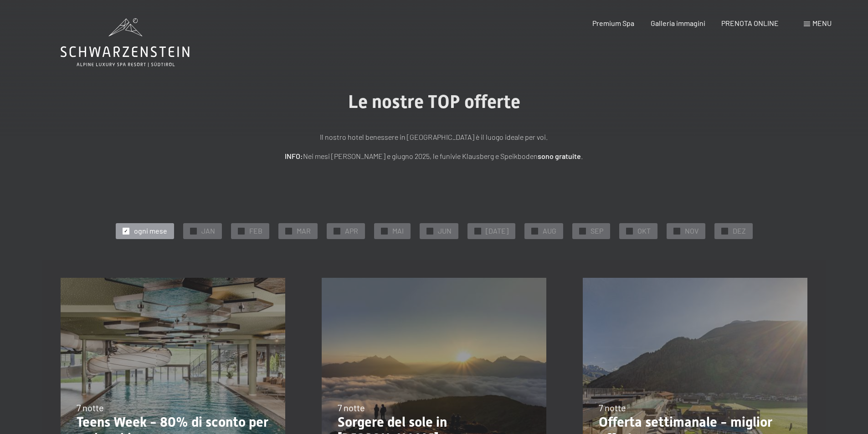 The height and width of the screenshot is (434, 868). I want to click on span: JUN, so click(445, 231).